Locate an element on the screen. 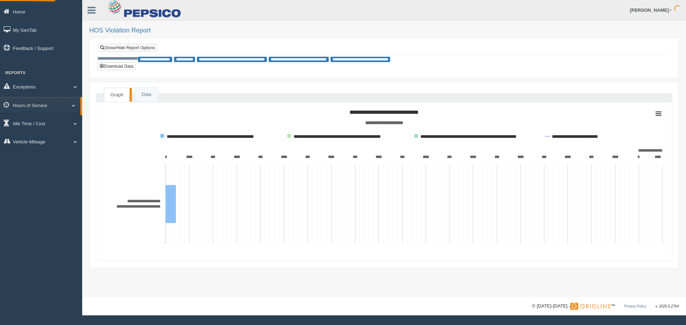 This screenshot has height=325, width=686. a: Show/Hide Report Options is located at coordinates (127, 48).